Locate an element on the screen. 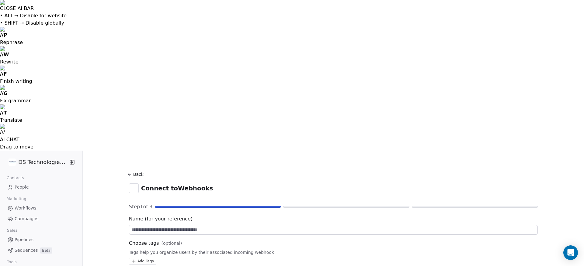  span: Connect to Webhooks is located at coordinates (177, 189).